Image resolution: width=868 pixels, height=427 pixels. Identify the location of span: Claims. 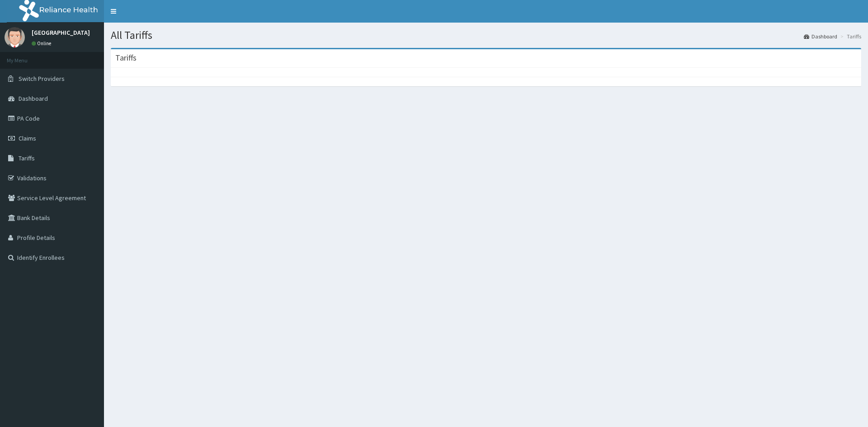
(27, 138).